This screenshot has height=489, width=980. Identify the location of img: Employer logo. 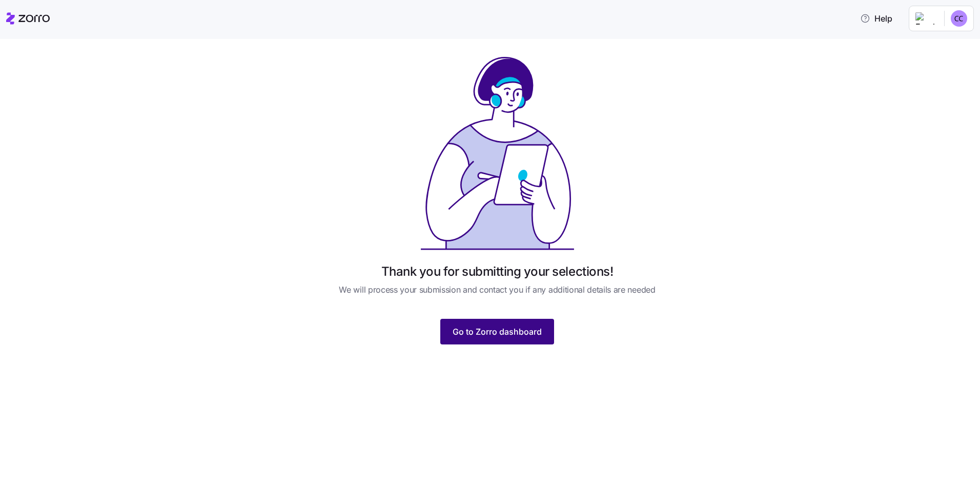
(925, 19).